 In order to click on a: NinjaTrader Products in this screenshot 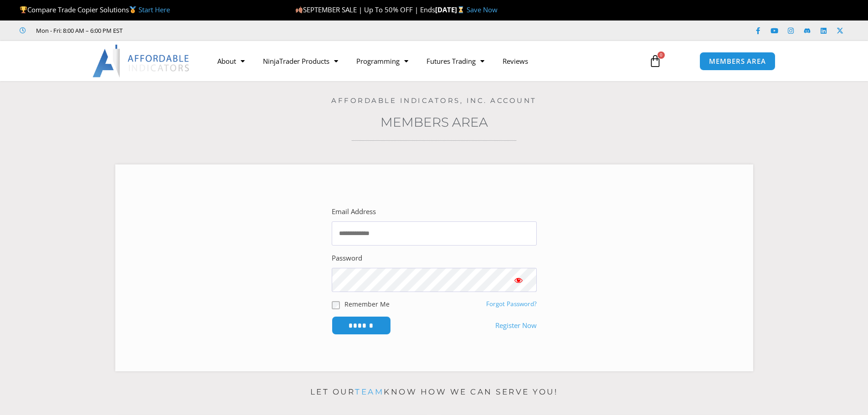, I will do `click(300, 61)`.